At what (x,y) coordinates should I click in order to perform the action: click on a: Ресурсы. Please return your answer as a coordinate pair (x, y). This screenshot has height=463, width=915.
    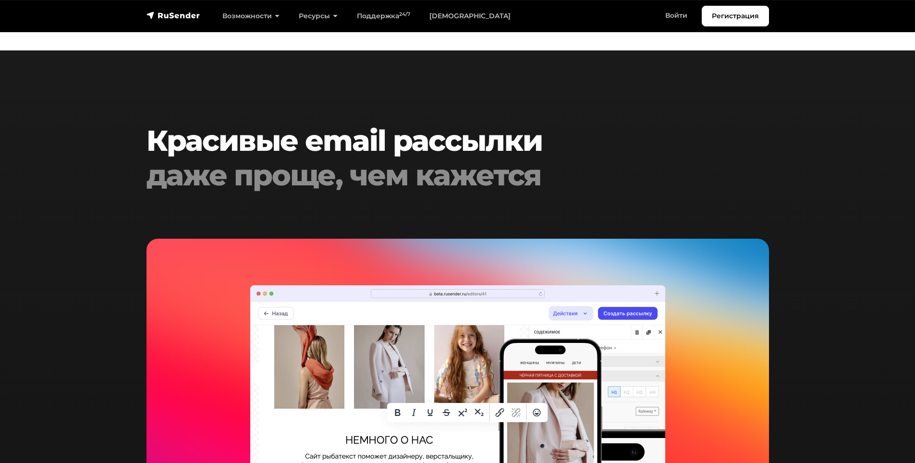
    Looking at the image, I should click on (318, 16).